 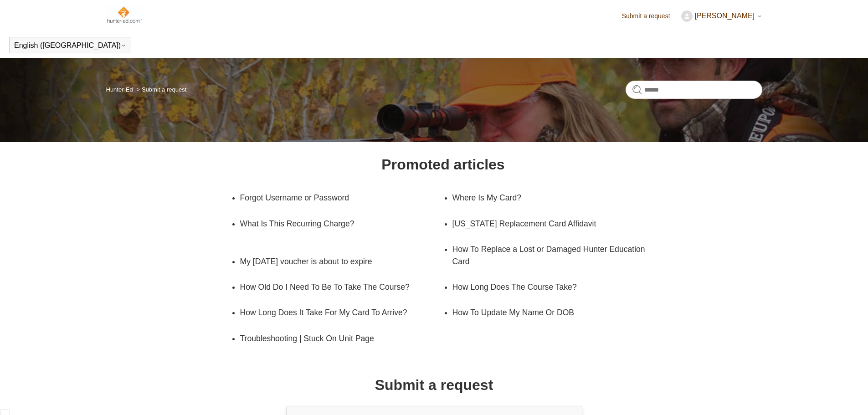 I want to click on a: How To Replace a Lost or Damaged Hunter Education Card, so click(x=554, y=255).